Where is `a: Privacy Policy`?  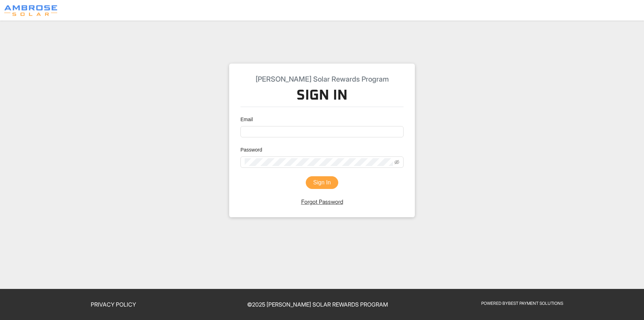 a: Privacy Policy is located at coordinates (113, 304).